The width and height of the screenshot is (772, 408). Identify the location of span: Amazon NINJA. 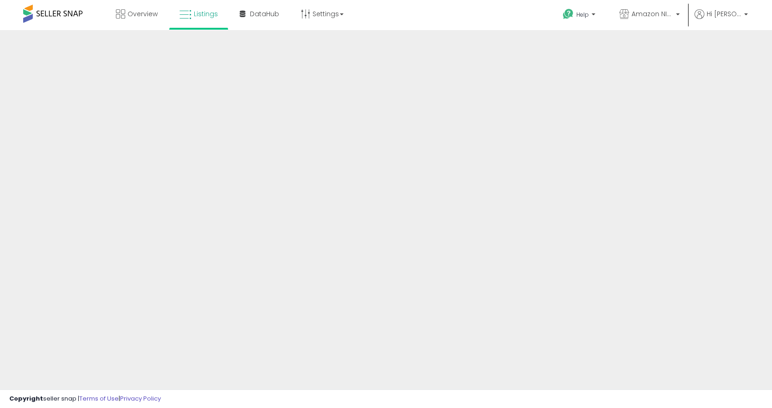
(652, 14).